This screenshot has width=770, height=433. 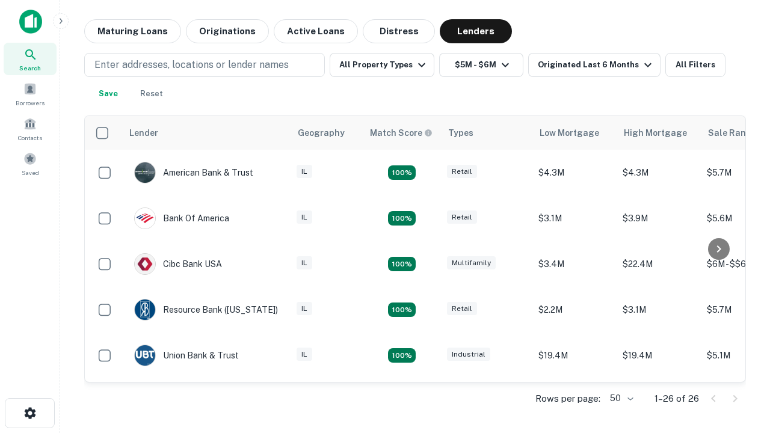 I want to click on td: $22.4M, so click(x=659, y=264).